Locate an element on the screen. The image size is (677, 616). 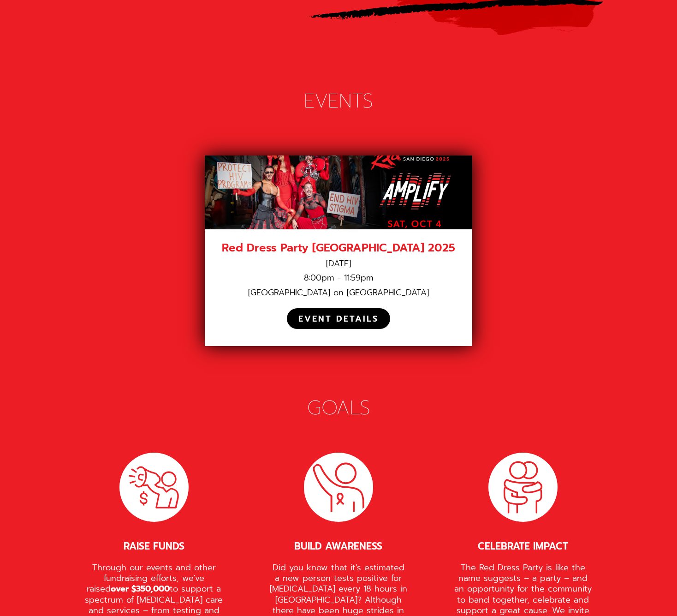
div: 8:00pm - 11:59pm is located at coordinates (338, 278).